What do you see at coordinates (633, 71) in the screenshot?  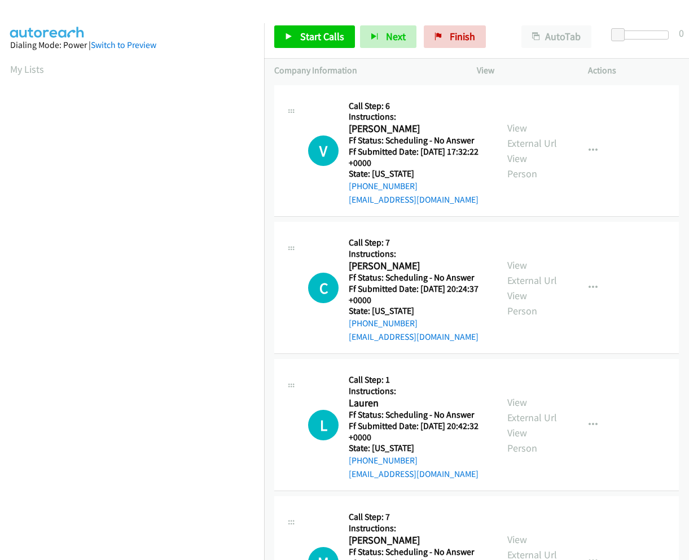 I see `p: Actions` at bounding box center [633, 71].